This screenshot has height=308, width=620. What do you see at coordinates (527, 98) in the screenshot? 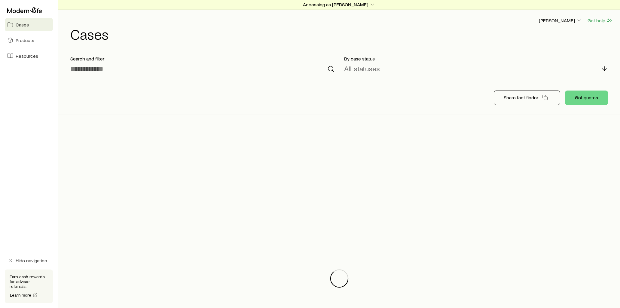
I see `button: Share fact finder` at bounding box center [527, 98].